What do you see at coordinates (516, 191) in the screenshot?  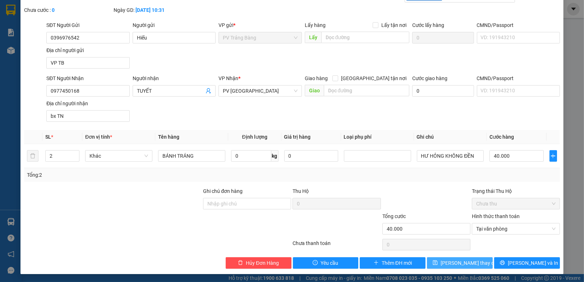 I see `div: Trạng thái Thu Hộ` at bounding box center [516, 191].